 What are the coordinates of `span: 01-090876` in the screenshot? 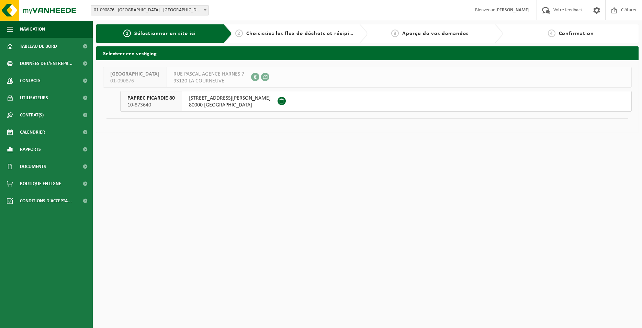 It's located at (135, 81).